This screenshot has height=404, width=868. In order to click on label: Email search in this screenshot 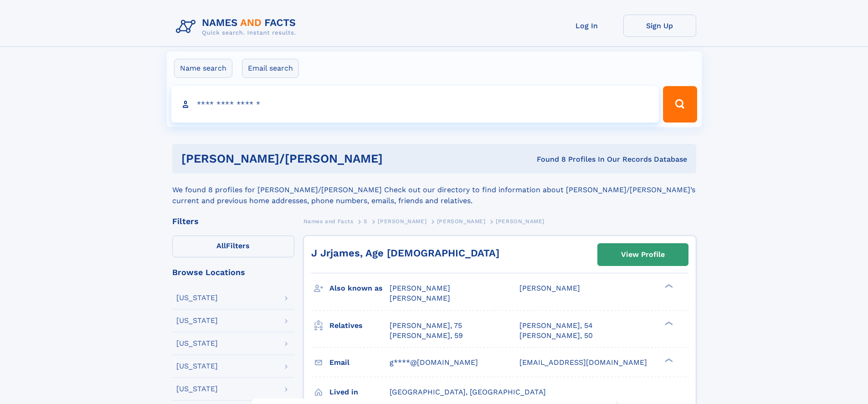, I will do `click(270, 69)`.